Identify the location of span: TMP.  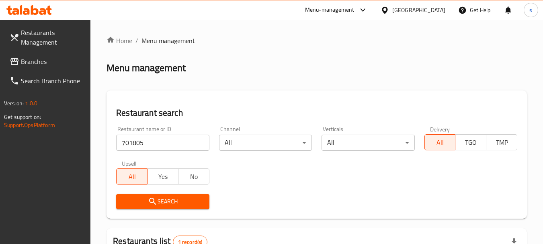
(501, 142).